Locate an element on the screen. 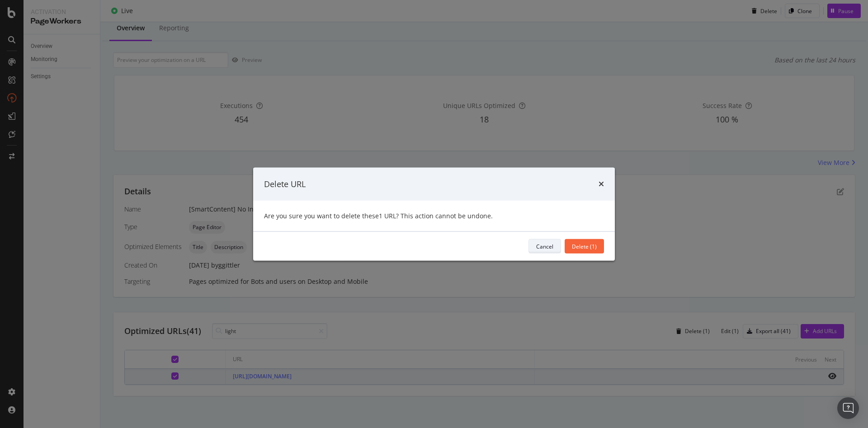 The height and width of the screenshot is (428, 868). button: Cancel is located at coordinates (545, 246).